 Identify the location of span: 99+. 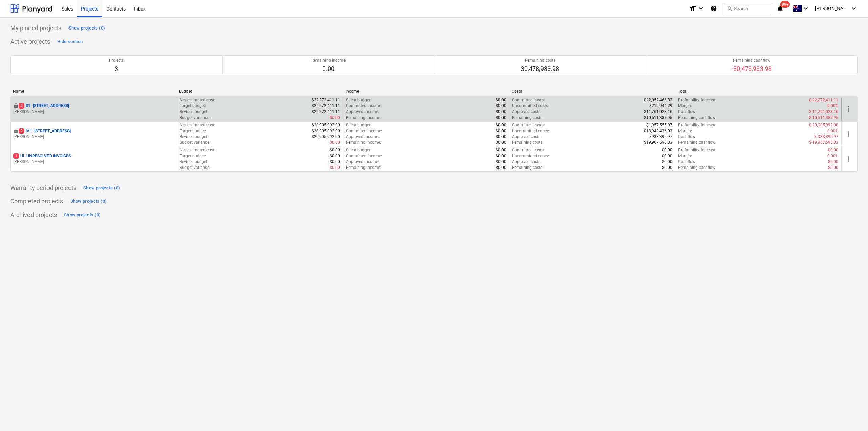
(784, 4).